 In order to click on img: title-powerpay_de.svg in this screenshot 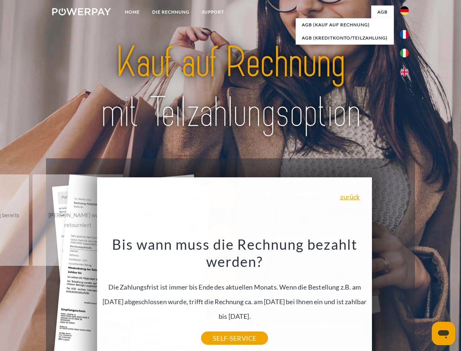, I will do `click(231, 87)`.